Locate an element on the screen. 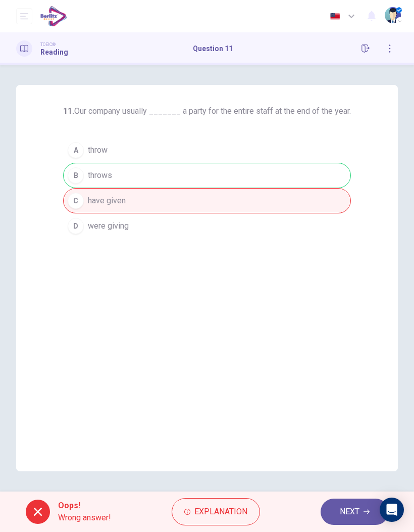 The image size is (414, 532). span: Oops! is located at coordinates (85, 505).